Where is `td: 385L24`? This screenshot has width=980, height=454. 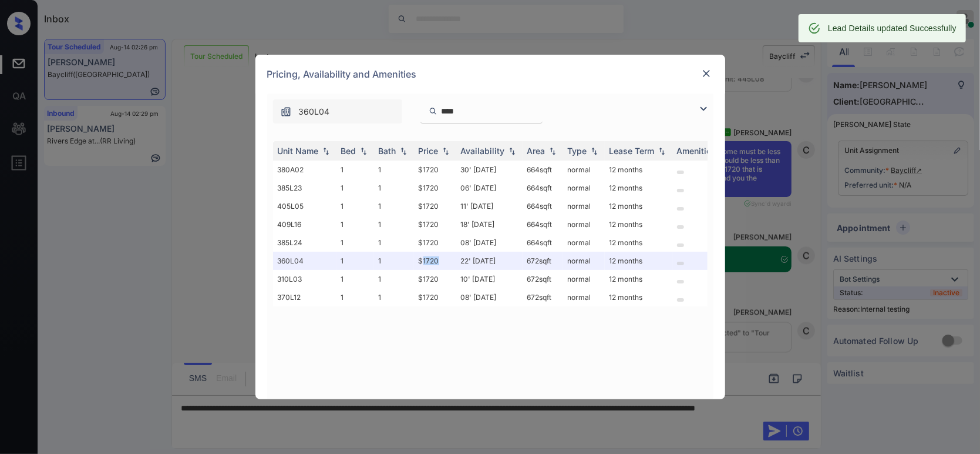 td: 385L24 is located at coordinates (305, 242).